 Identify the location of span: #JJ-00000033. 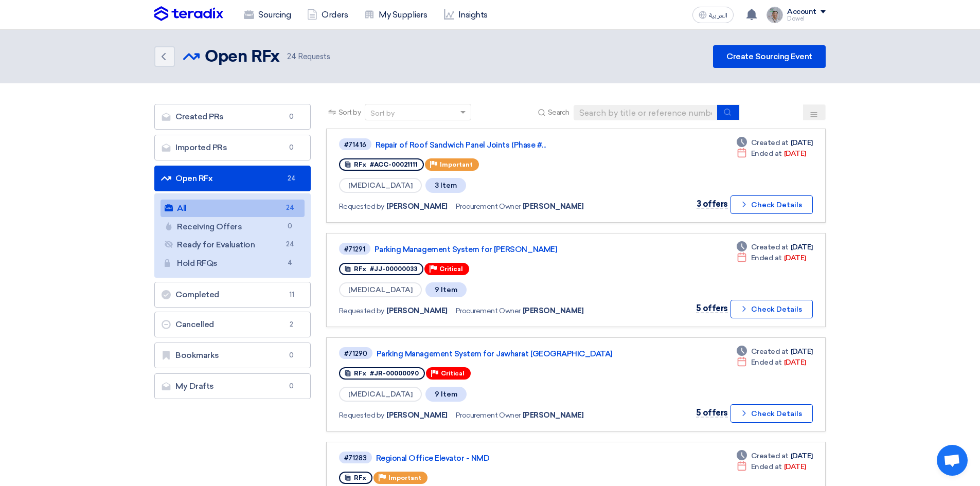
(394, 269).